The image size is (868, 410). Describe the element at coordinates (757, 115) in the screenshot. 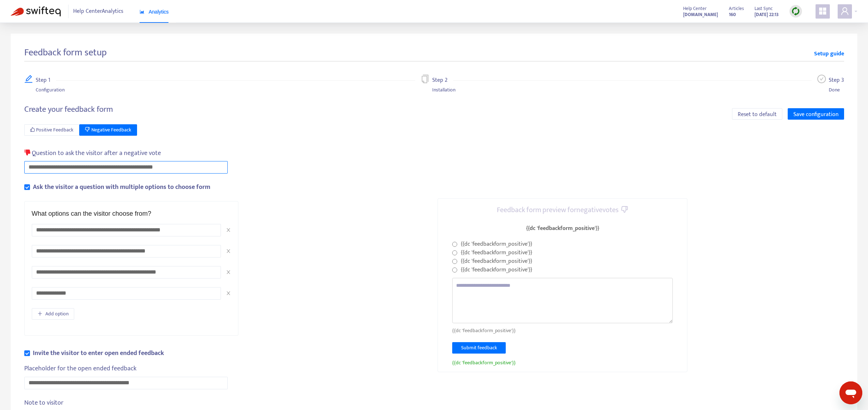

I see `span: Reset to default` at that location.